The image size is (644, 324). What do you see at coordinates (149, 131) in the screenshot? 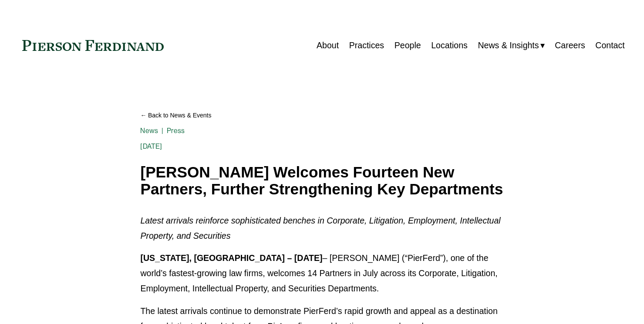
I see `a: News` at bounding box center [149, 131].